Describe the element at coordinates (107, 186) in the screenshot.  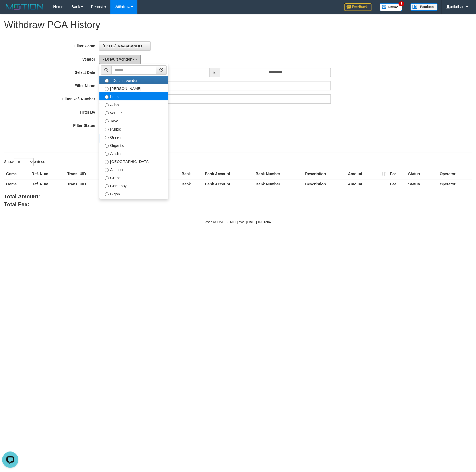
I see `input: Gameboy` at that location.